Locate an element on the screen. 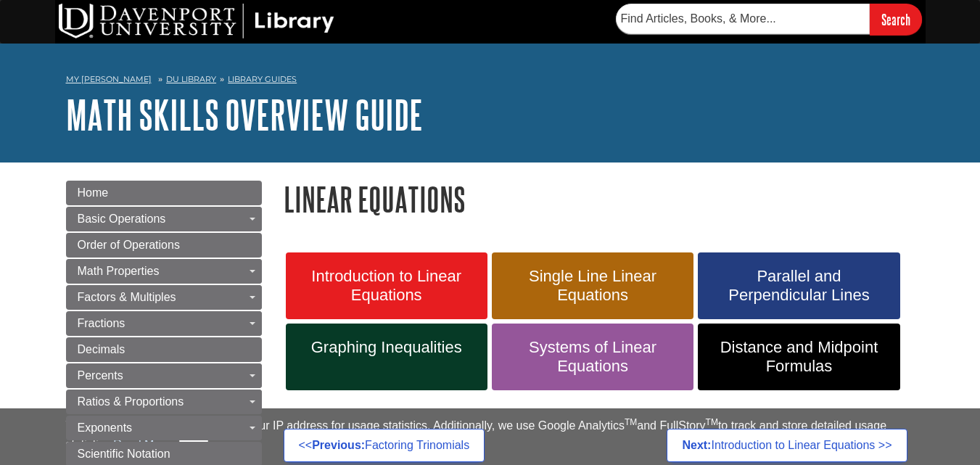  form: Searches DU Library's articles, books, and more is located at coordinates (769, 19).